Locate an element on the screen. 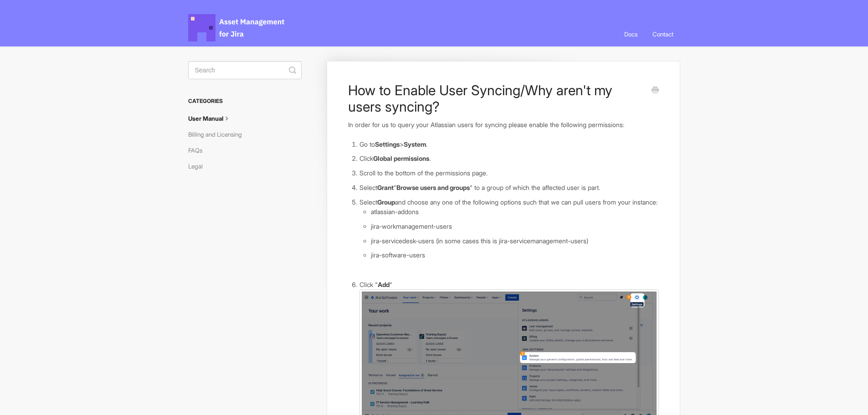 Image resolution: width=868 pixels, height=415 pixels. a: Billing and Licensing is located at coordinates (218, 134).